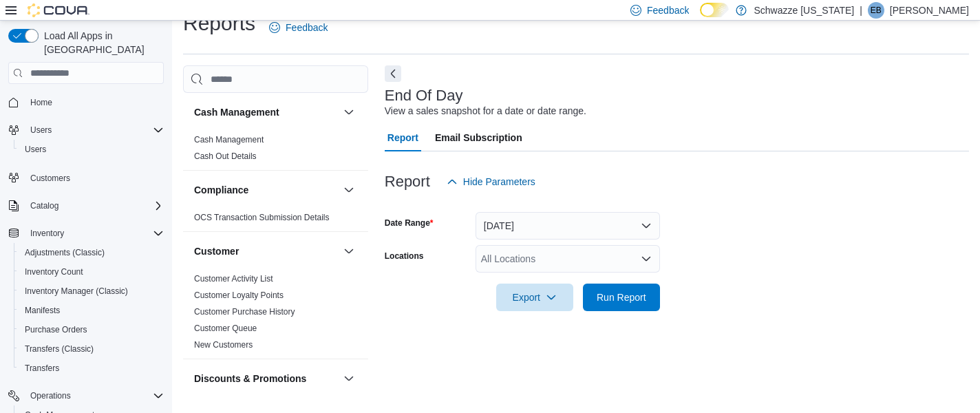 This screenshot has height=413, width=980. What do you see at coordinates (92, 330) in the screenshot?
I see `button: Purchase Orders` at bounding box center [92, 330].